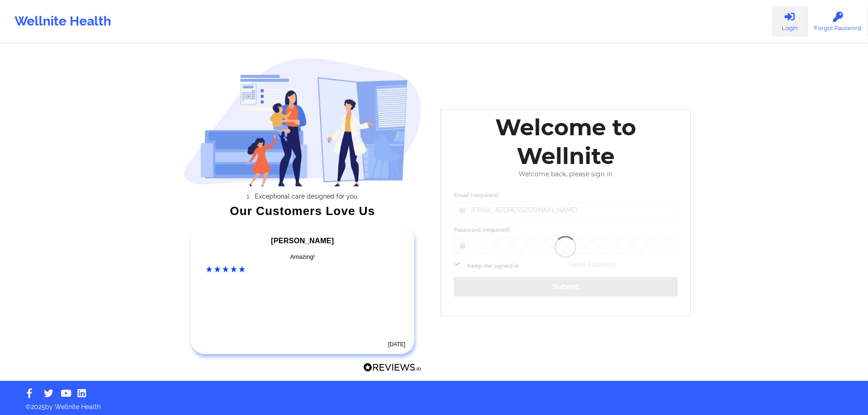 This screenshot has height=415, width=868. What do you see at coordinates (303, 257) in the screenshot?
I see `div: Amazing!` at bounding box center [303, 257].